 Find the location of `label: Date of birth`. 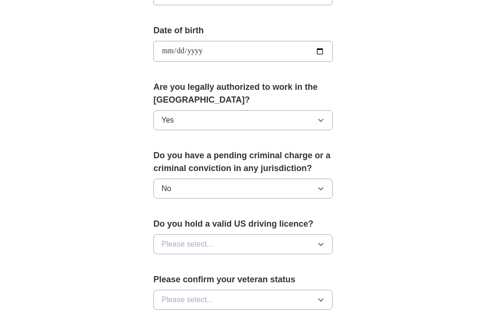

label: Date of birth is located at coordinates (243, 30).